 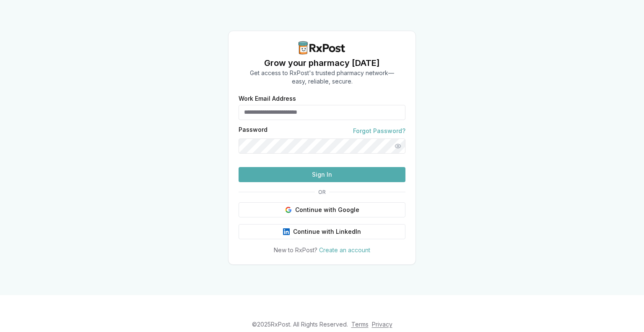 I want to click on label: Password, so click(x=253, y=131).